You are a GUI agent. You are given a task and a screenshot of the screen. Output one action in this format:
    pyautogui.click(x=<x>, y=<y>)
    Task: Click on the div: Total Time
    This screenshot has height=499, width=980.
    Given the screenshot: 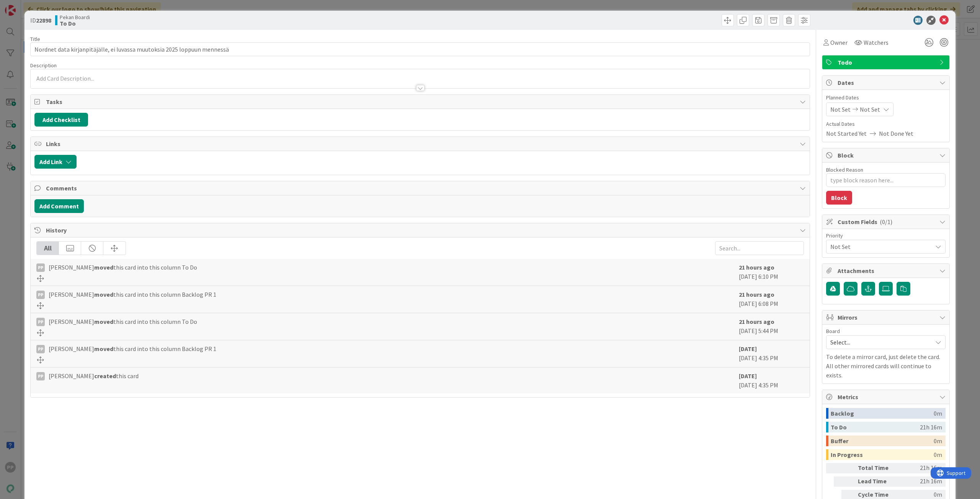 What is the action you would take?
    pyautogui.click(x=879, y=468)
    